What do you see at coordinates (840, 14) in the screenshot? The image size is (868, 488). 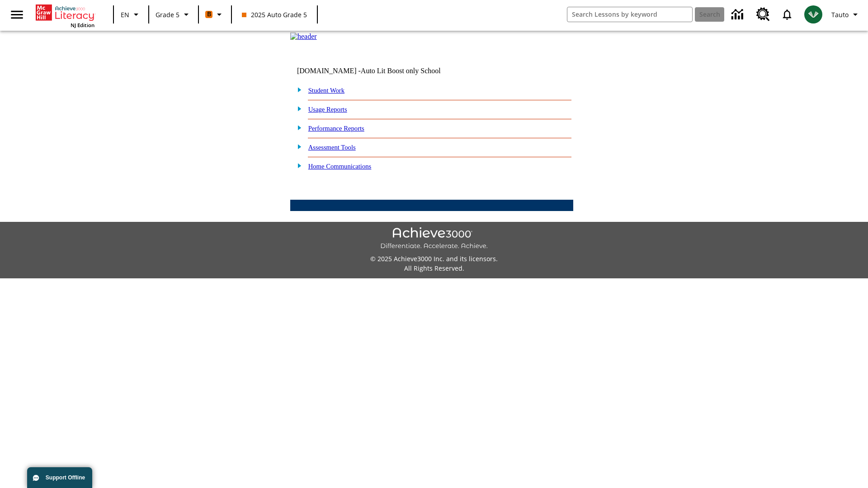 I see `span: Tauto` at bounding box center [840, 14].